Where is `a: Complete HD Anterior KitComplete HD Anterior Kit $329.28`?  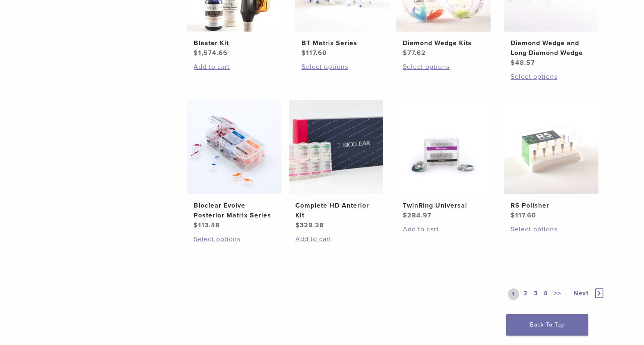
a: Complete HD Anterior KitComplete HD Anterior Kit $329.28 is located at coordinates (336, 165).